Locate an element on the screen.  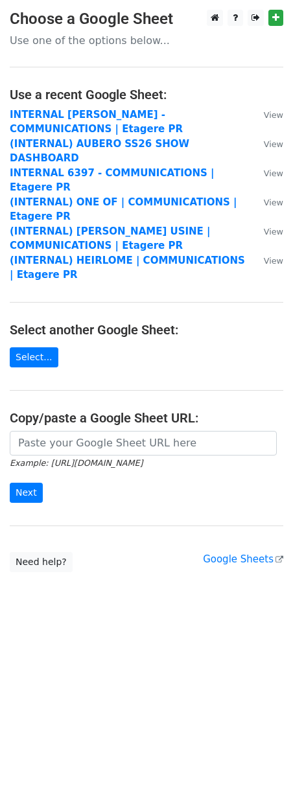
a: INTERNAL 6397 - COMMUNICATIONS | Etagere PR is located at coordinates (112, 180).